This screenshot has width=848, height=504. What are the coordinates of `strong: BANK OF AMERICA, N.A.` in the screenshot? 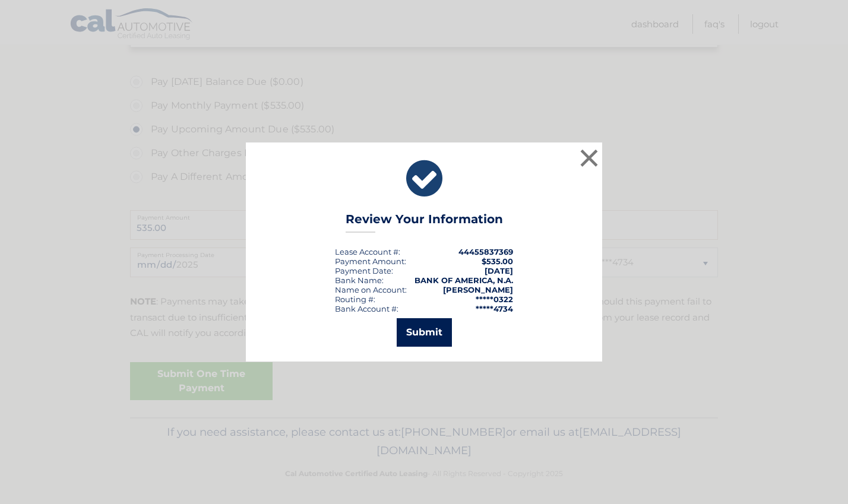 It's located at (464, 280).